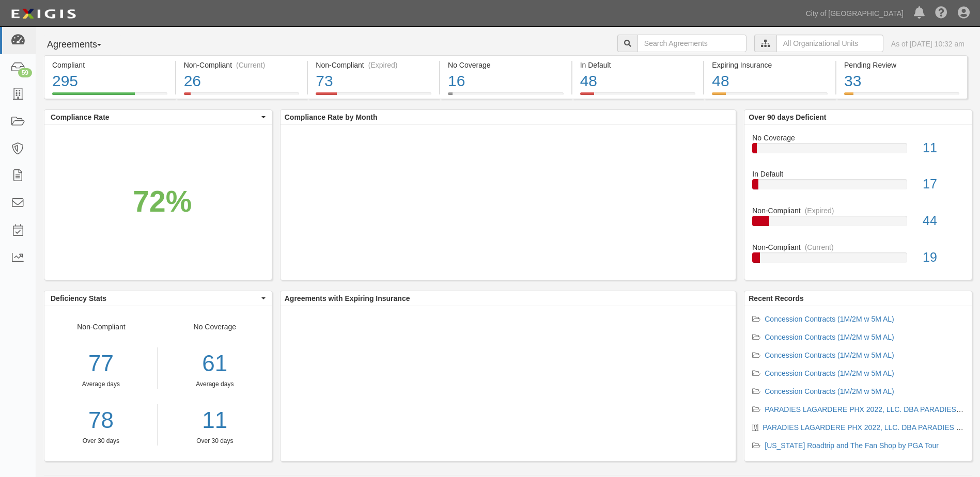 The image size is (980, 477). What do you see at coordinates (158, 118) in the screenshot?
I see `button: Compliance Rate` at bounding box center [158, 118].